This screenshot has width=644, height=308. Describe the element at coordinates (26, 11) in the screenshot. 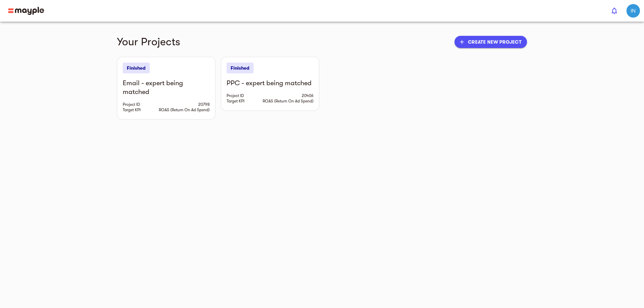

I see `img: Main logo` at that location.